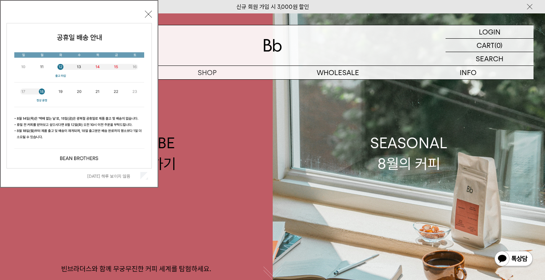 The width and height of the screenshot is (545, 280). I want to click on a: SHOP, so click(207, 72).